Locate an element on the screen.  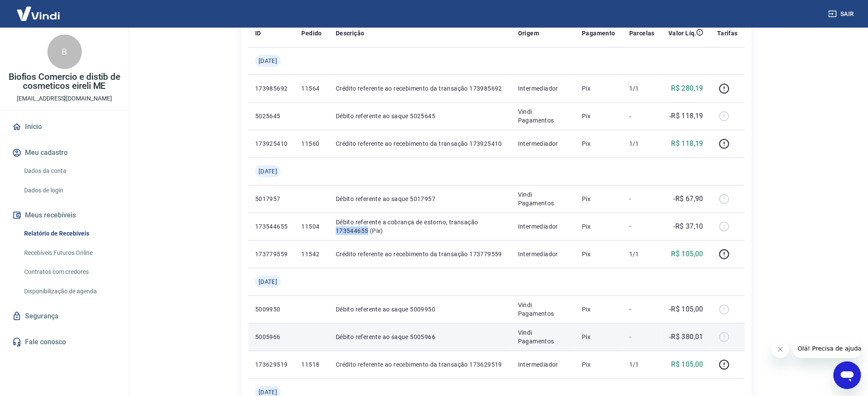
p: -R$ 105,00 is located at coordinates (686, 309).